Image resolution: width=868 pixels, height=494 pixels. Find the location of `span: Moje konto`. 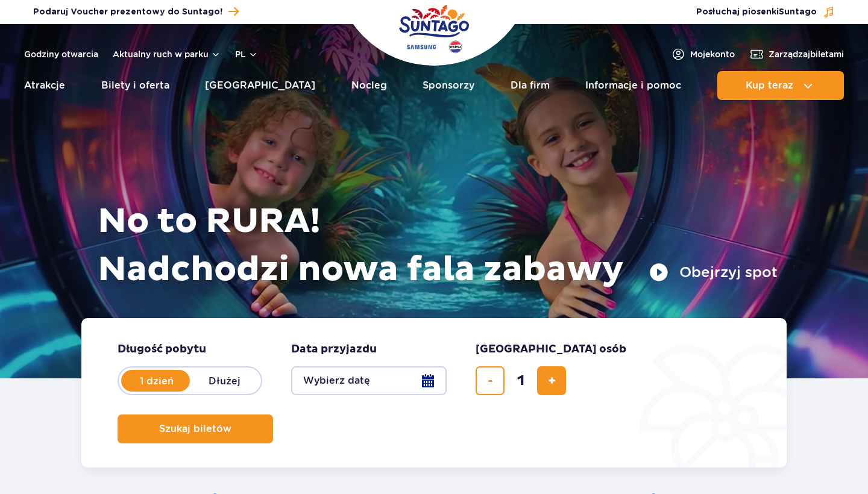

span: Moje konto is located at coordinates (713, 54).